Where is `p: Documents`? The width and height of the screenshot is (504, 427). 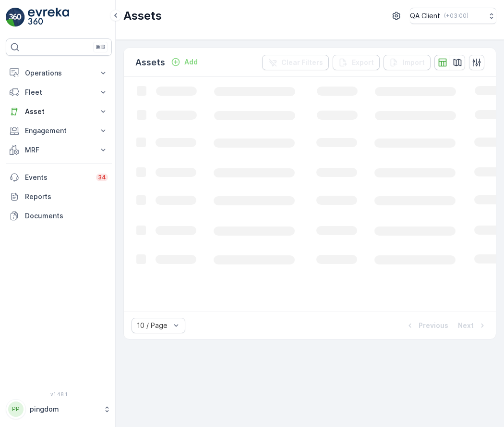 p: Documents is located at coordinates (66, 216).